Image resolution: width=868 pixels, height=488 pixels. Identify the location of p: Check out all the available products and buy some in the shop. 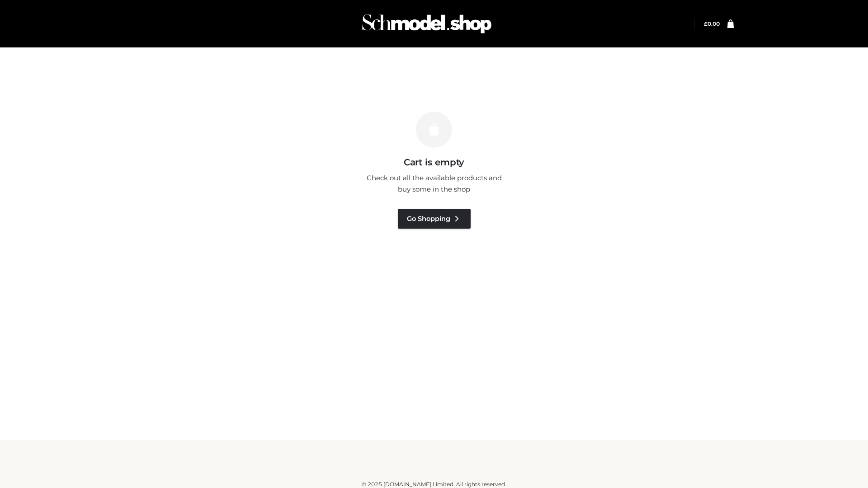
(434, 183).